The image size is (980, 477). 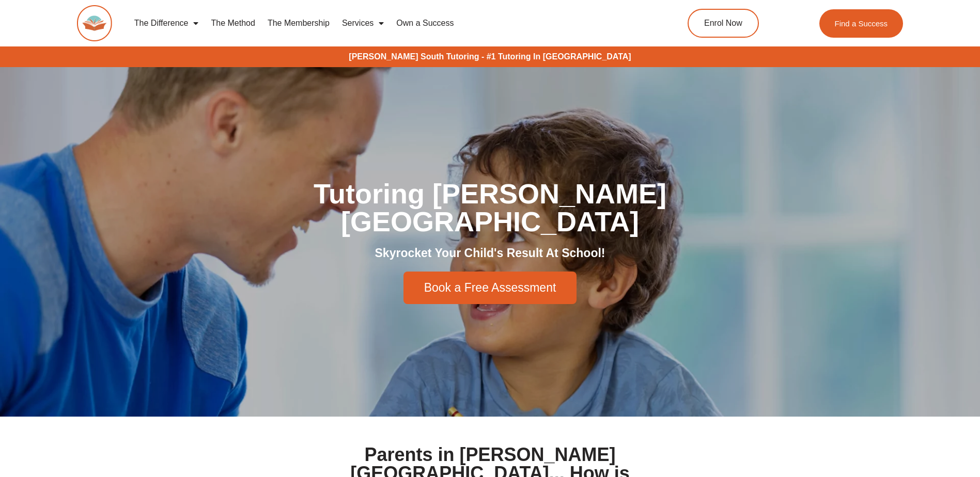 What do you see at coordinates (723, 23) in the screenshot?
I see `a: Enrol Now` at bounding box center [723, 23].